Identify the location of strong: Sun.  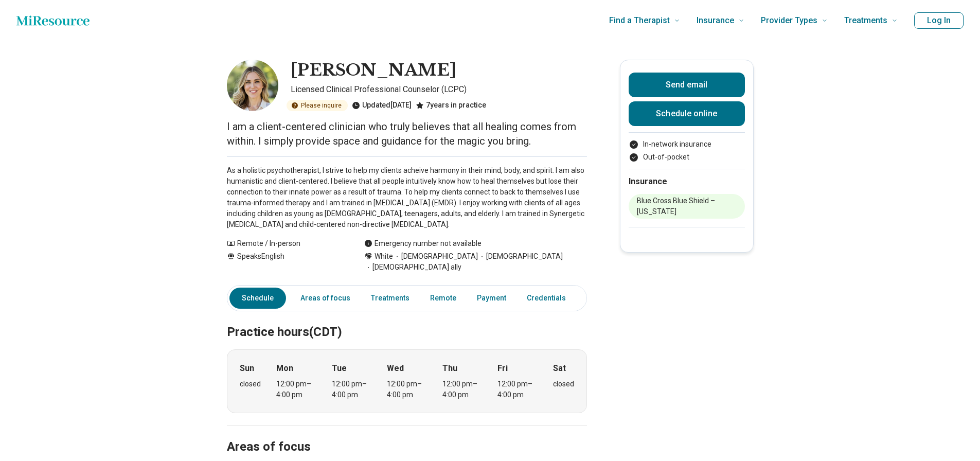
(247, 368).